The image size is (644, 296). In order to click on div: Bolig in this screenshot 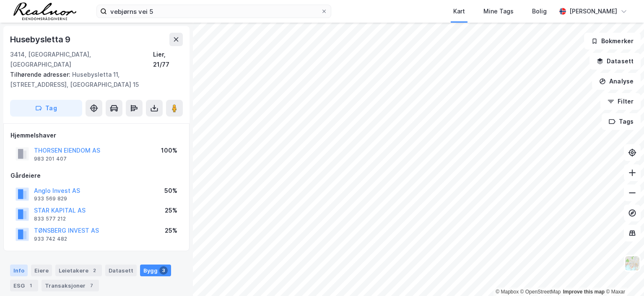, I will do `click(539, 11)`.